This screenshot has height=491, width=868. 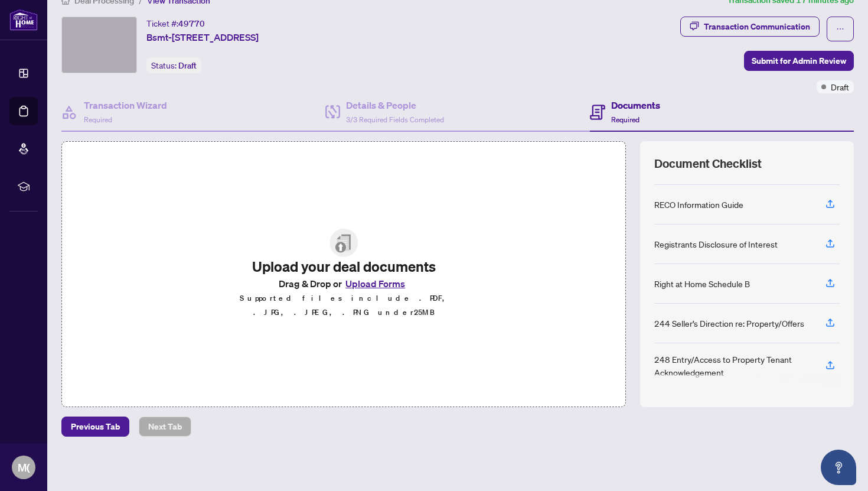 What do you see at coordinates (839, 468) in the screenshot?
I see `button: Open asap` at bounding box center [839, 468].